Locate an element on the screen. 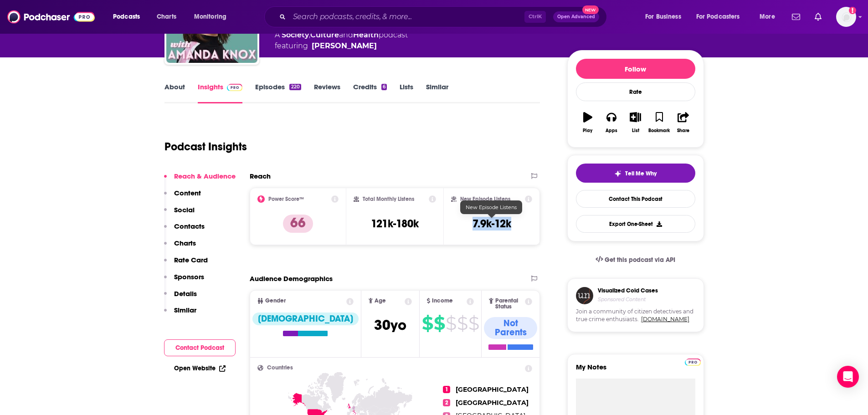  span: Join a community of citizen detectives and true crime enthusiasts. is located at coordinates (636, 316).